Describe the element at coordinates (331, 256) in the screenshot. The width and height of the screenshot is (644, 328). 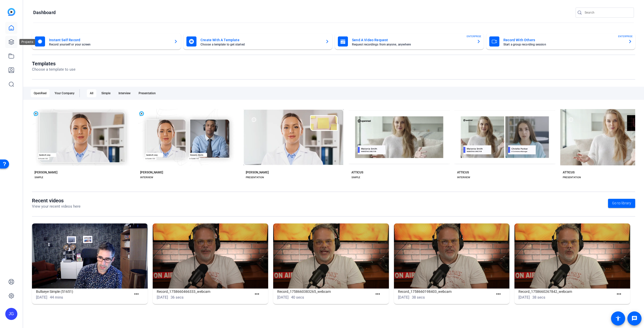
I see `img: Record_1758660383265_webcam` at that location.